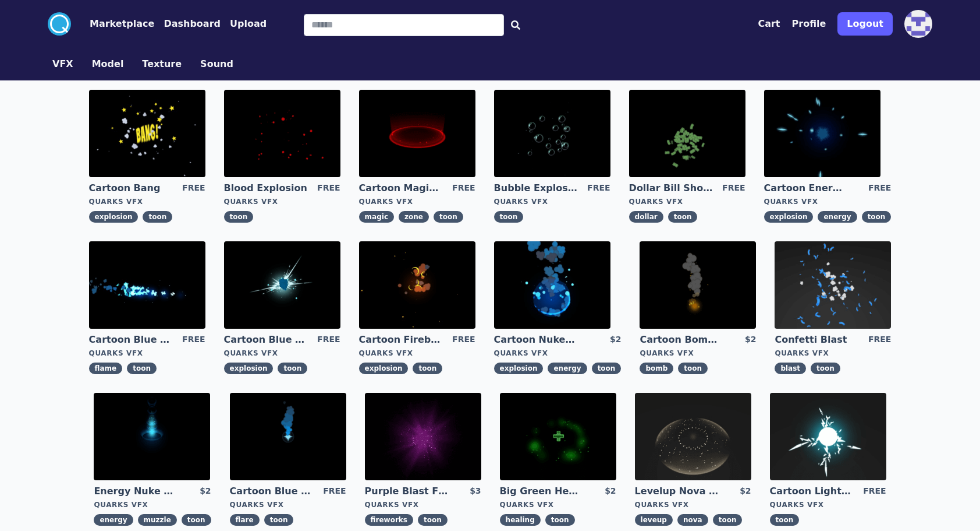  Describe the element at coordinates (113, 24) in the screenshot. I see `a: Marketplace` at that location.